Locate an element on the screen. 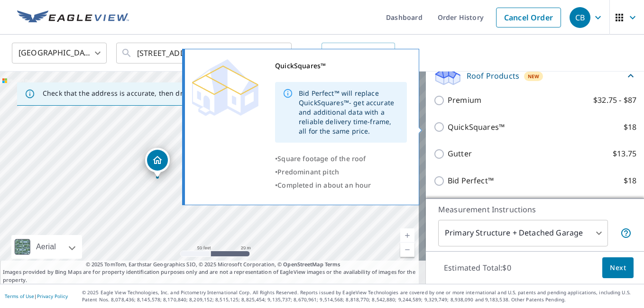  a: Upload Blueprint is located at coordinates (358, 53).